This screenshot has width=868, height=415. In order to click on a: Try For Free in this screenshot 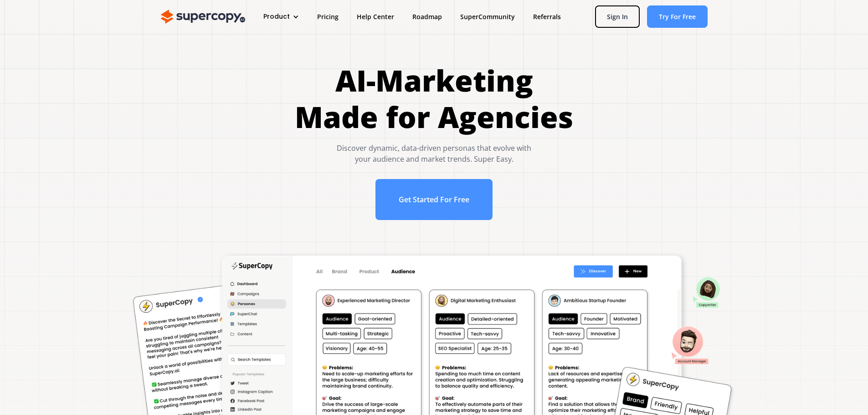, I will do `click(677, 16)`.